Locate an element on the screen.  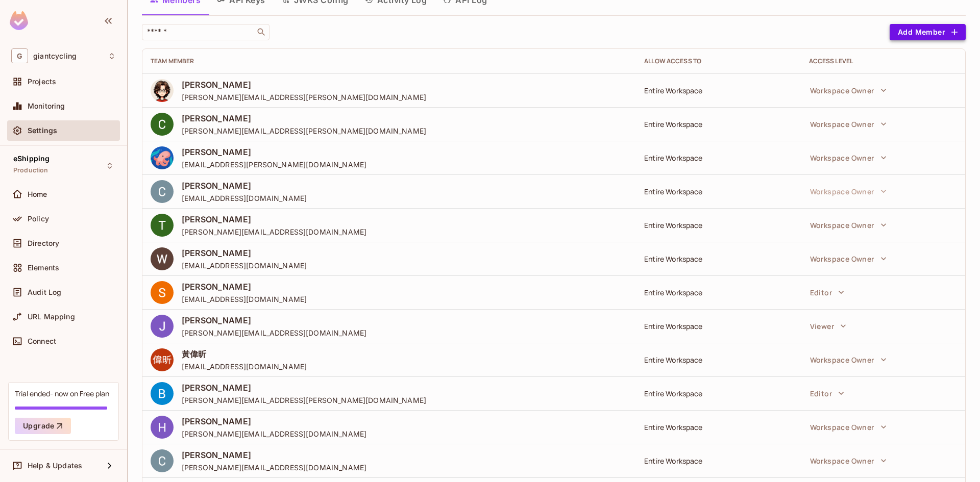
img: ACg8ocI34e8-NY0h_KGNj62khcaZNDg6uFXB-VlgWIygmphsa2Q=s96-c is located at coordinates (162, 90).